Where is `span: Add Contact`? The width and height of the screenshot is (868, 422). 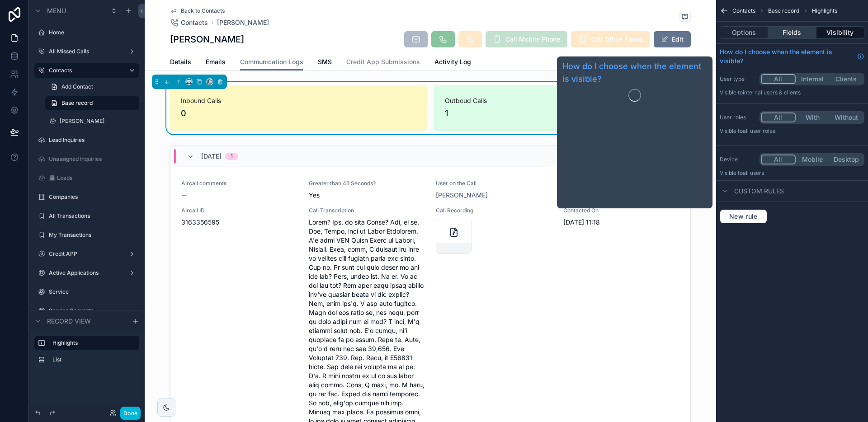
span: Add Contact is located at coordinates (78, 86).